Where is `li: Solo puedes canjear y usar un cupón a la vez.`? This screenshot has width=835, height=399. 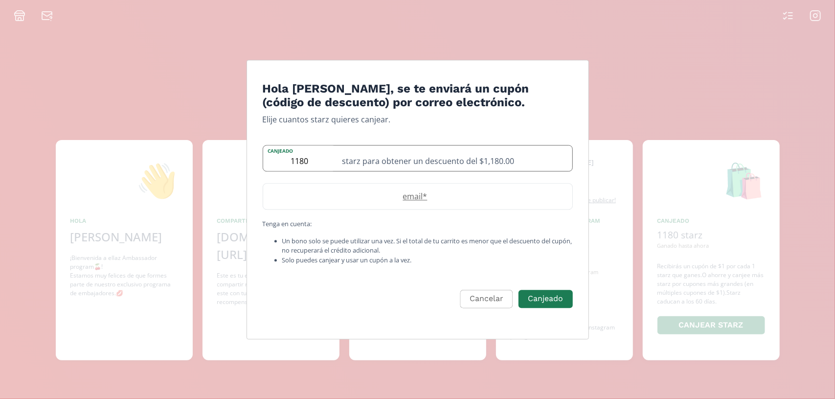
li: Solo puedes canjear y usar un cupón a la vez. is located at coordinates (428, 260).